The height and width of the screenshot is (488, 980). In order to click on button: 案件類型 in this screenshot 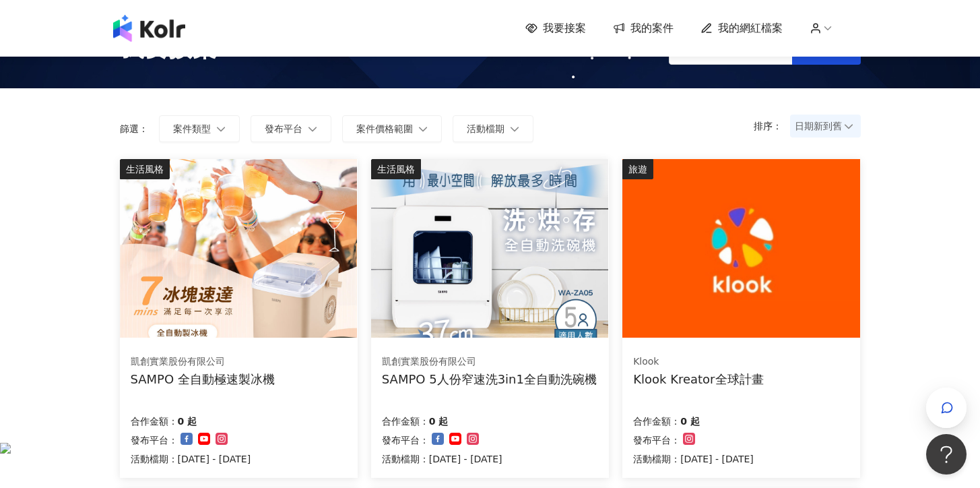, I will do `click(199, 129)`.